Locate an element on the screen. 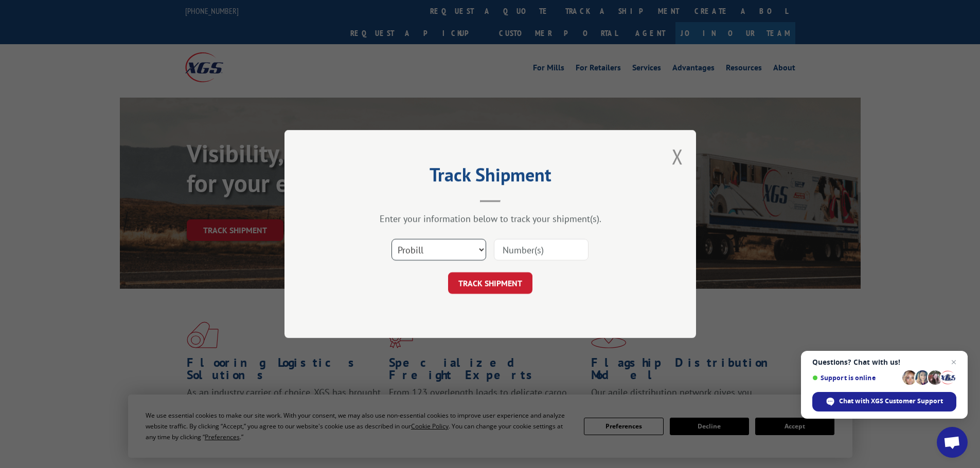  h2: Track Shipment is located at coordinates (490, 178).